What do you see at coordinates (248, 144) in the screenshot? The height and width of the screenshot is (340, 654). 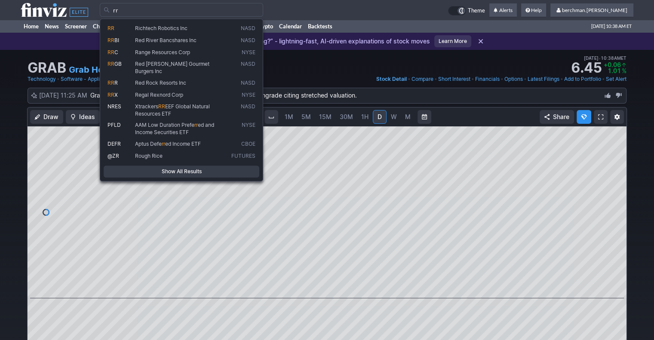 I see `span: CBOE` at bounding box center [248, 144].